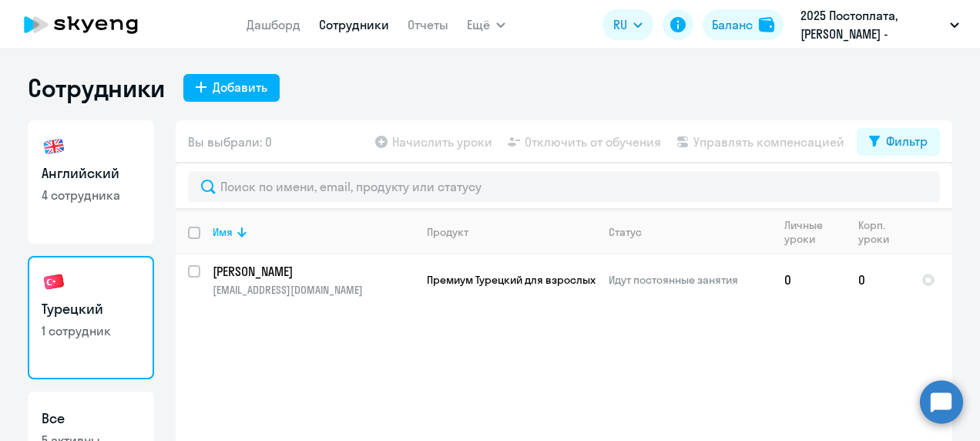 Image resolution: width=980 pixels, height=441 pixels. What do you see at coordinates (766, 25) in the screenshot?
I see `img: balance` at bounding box center [766, 25].